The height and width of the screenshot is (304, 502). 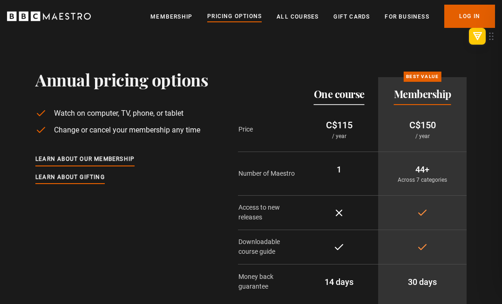 I want to click on p: Across 7 categories, so click(x=422, y=180).